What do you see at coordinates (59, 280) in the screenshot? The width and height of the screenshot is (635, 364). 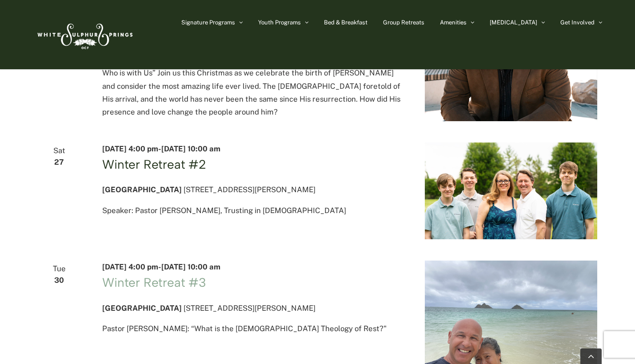 I see `span: 30` at bounding box center [59, 280].